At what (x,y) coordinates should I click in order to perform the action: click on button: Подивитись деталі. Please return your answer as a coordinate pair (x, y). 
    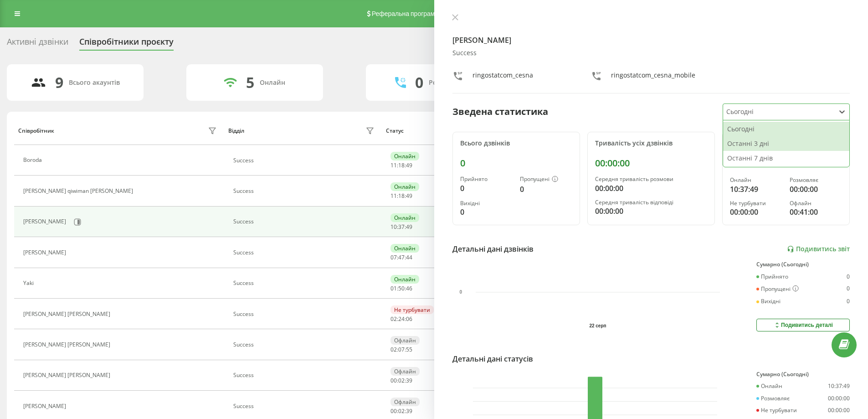
    Looking at the image, I should click on (803, 325).